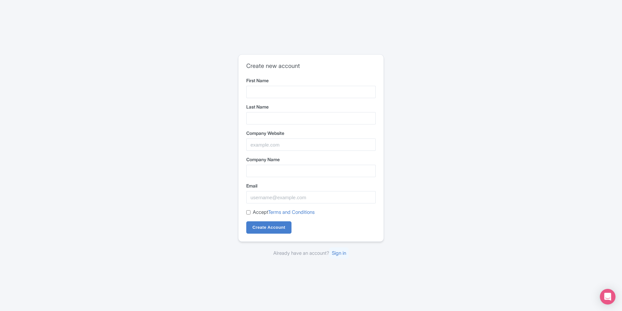 This screenshot has width=622, height=311. I want to click on div: Open Intercom Messenger, so click(607, 297).